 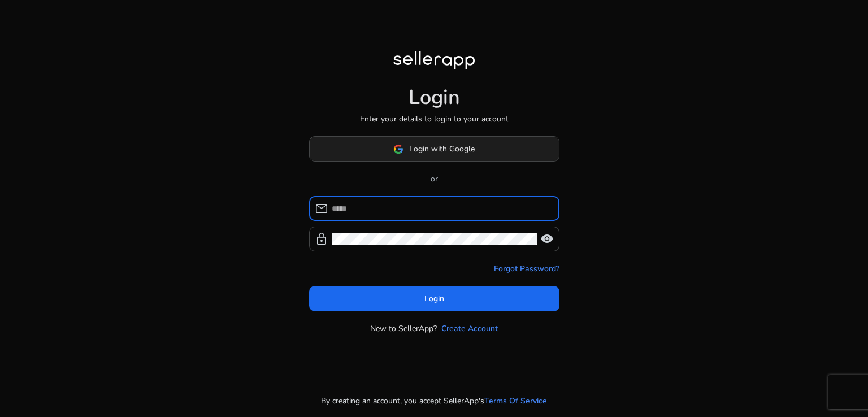 What do you see at coordinates (434, 298) in the screenshot?
I see `button: Login` at bounding box center [434, 298].